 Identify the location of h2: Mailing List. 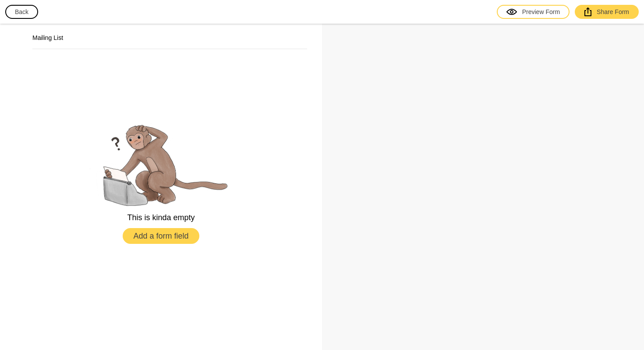
(170, 38).